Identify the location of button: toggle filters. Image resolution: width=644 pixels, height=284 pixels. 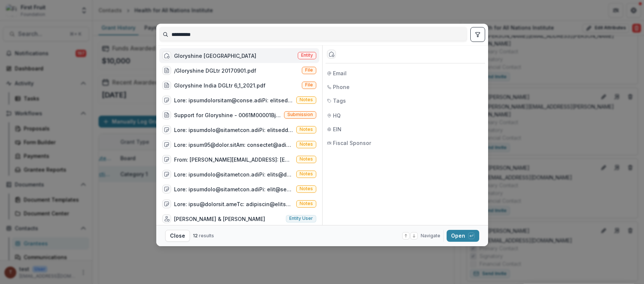
(478, 34).